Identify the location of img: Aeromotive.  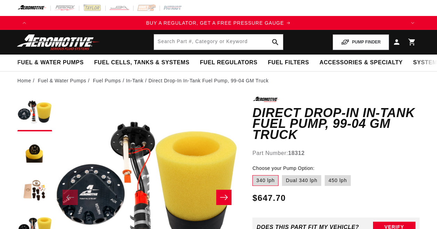
(58, 42).